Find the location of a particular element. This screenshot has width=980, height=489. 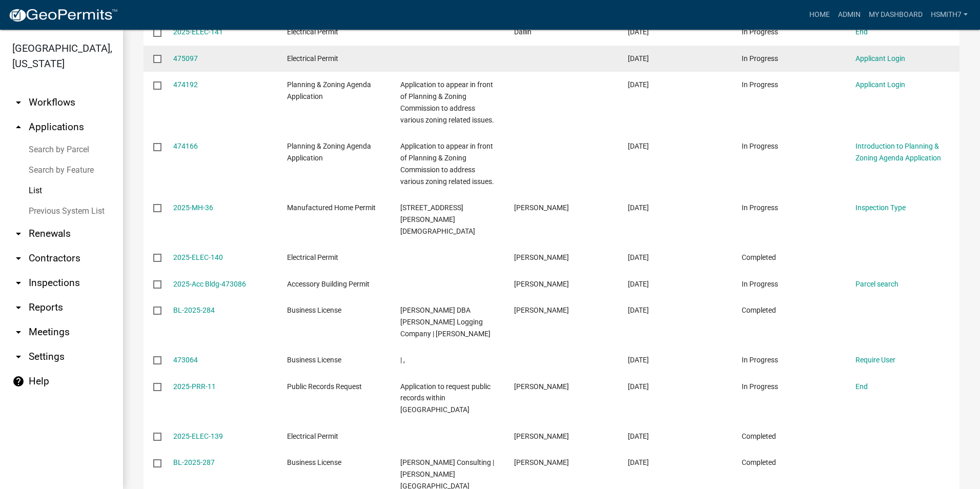

a: My Dashboard is located at coordinates (895, 15).